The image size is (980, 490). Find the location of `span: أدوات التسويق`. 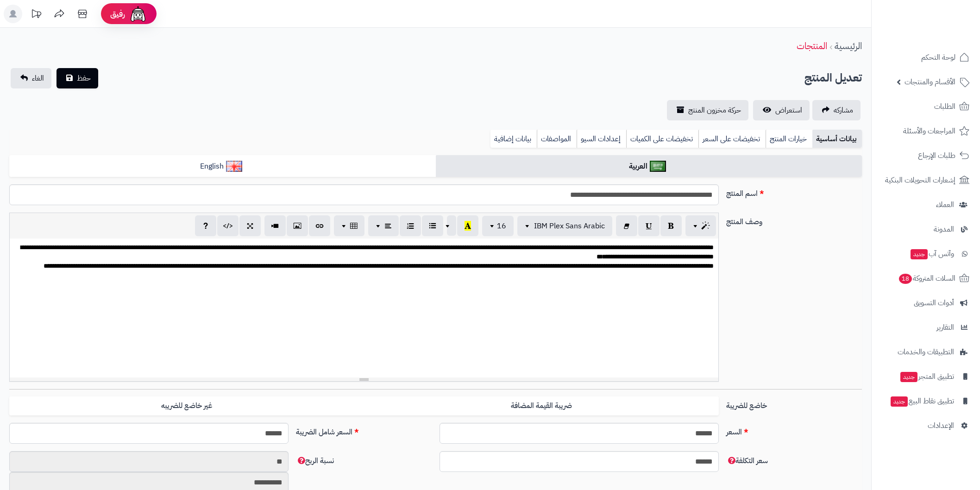

span: أدوات التسويق is located at coordinates (933, 303).